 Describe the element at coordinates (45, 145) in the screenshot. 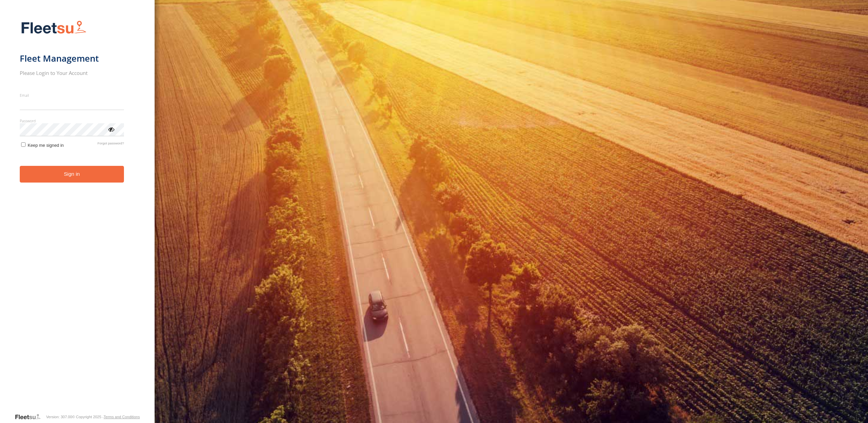

I see `span: Keep me signed in` at that location.